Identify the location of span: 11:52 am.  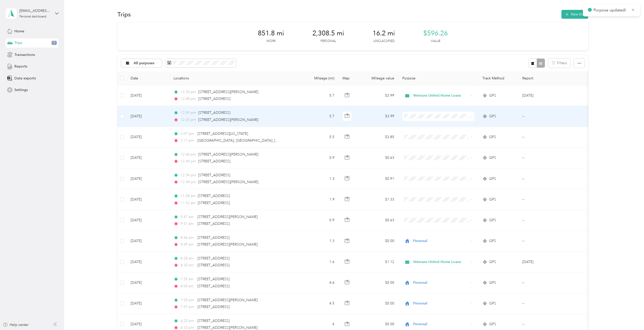
(188, 203).